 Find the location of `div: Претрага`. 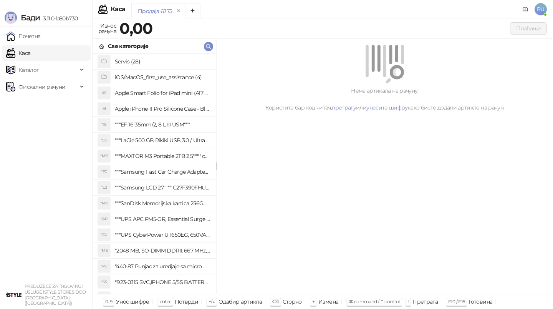

div: Претрага is located at coordinates (425, 302).